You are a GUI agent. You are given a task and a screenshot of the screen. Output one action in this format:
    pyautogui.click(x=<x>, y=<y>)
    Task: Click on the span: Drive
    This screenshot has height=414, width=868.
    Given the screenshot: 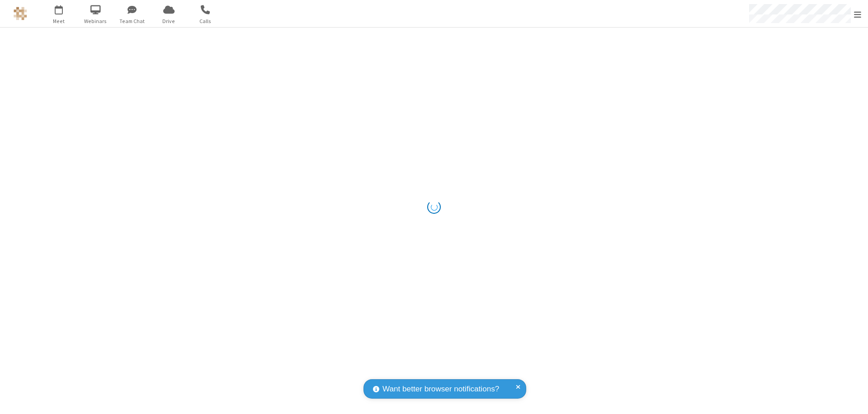 What is the action you would take?
    pyautogui.click(x=169, y=21)
    